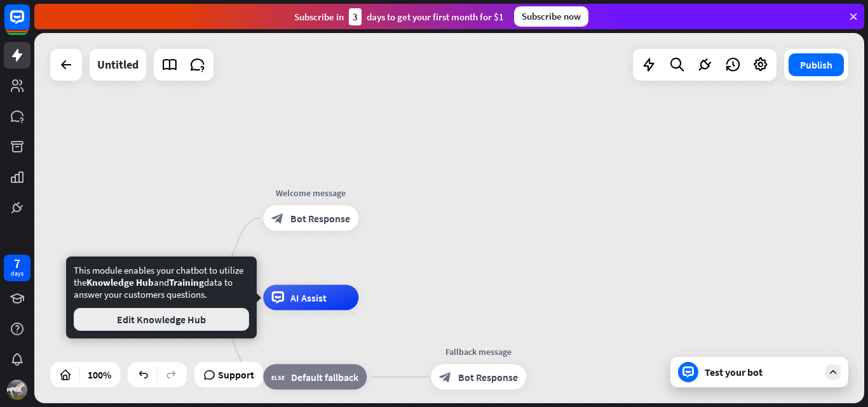  What do you see at coordinates (118, 65) in the screenshot?
I see `div: Untitled` at bounding box center [118, 65].